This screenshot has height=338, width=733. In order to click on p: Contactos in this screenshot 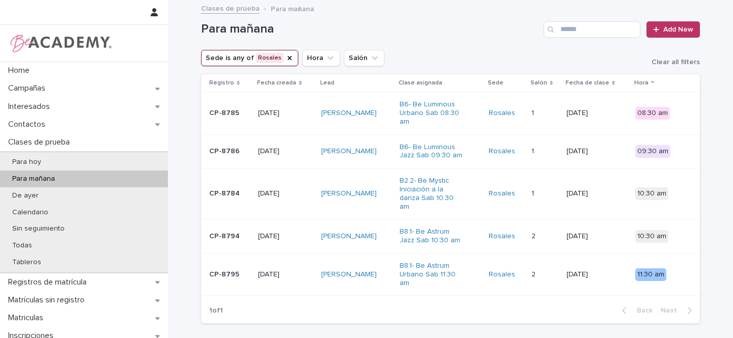, I will do `click(28, 124)`.